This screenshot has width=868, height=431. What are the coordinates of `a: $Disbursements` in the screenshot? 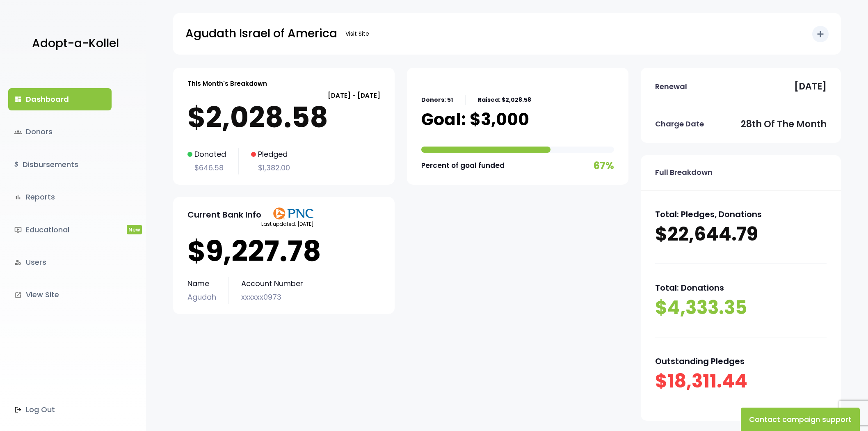 It's located at (60, 165).